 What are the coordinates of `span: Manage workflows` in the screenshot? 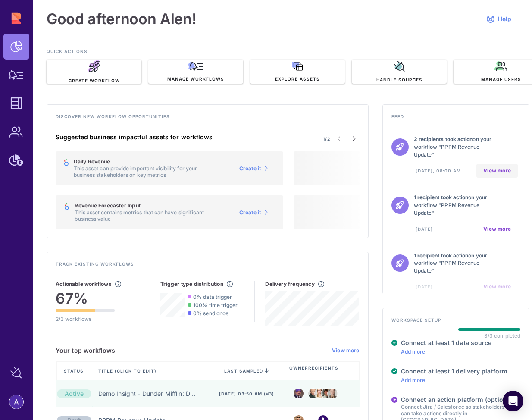 It's located at (196, 79).